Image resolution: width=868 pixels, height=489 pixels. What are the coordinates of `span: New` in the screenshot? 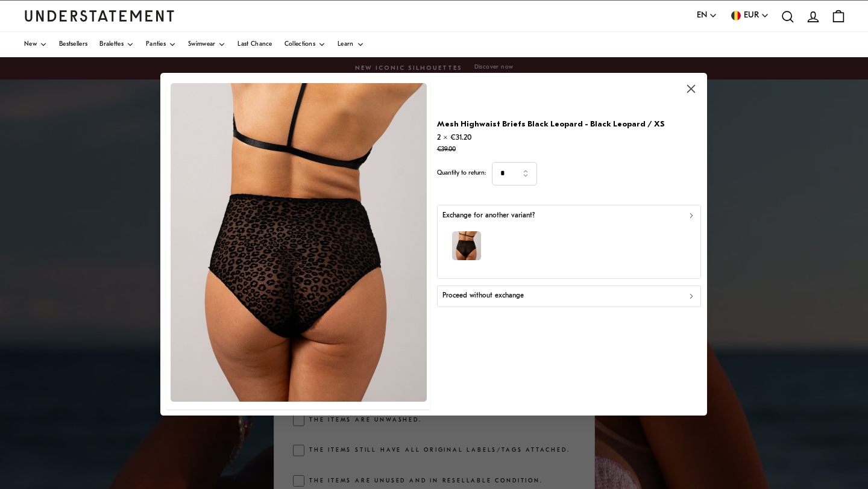 It's located at (31, 45).